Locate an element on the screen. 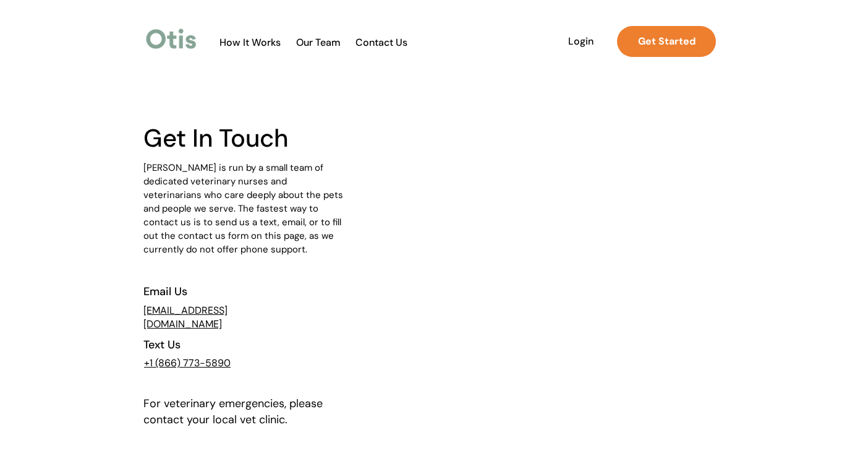  a: How It Works is located at coordinates (250, 43).